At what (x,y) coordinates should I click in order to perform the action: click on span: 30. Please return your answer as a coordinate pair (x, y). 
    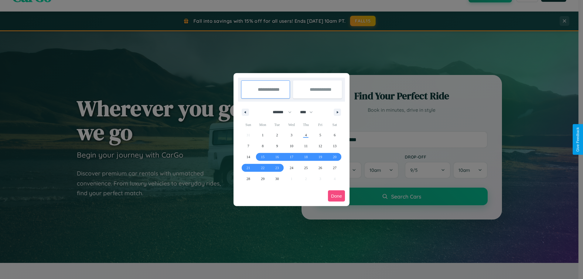
    Looking at the image, I should click on (277, 179).